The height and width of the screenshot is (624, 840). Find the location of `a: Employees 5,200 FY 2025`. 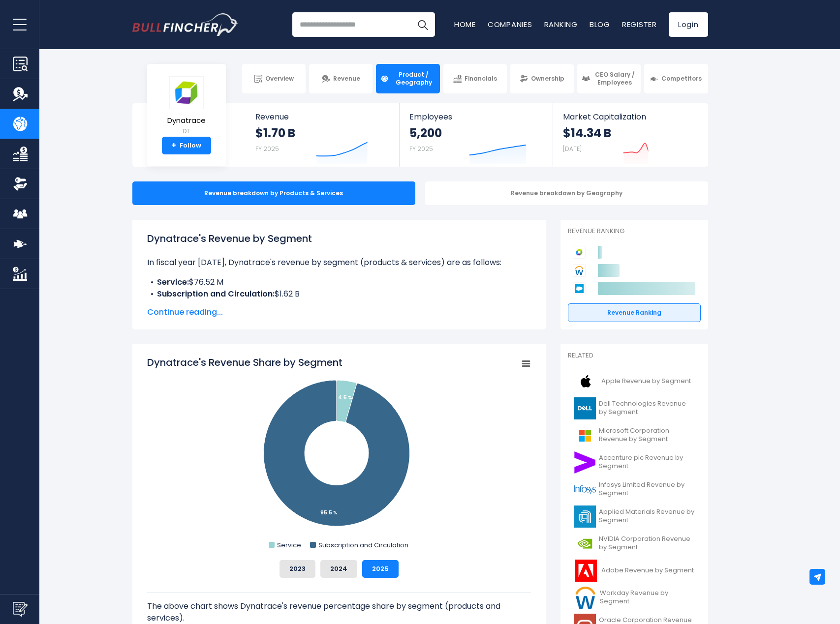

a: Employees 5,200 FY 2025 is located at coordinates (475, 134).